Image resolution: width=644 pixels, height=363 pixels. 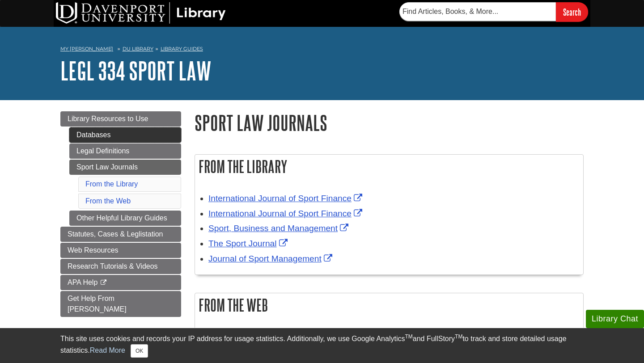 I want to click on a: Research Tutorials & Videos, so click(x=121, y=266).